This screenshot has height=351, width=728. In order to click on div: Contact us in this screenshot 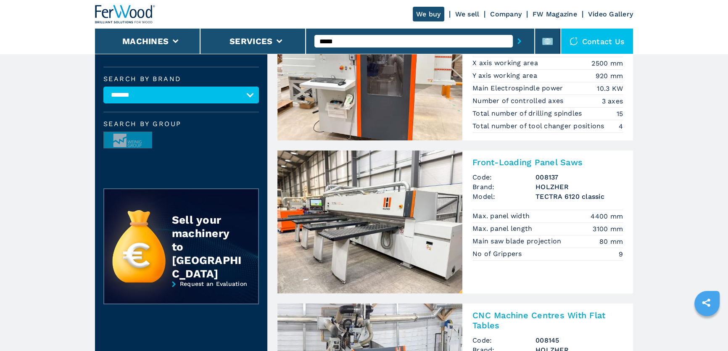, I will do `click(597, 41)`.